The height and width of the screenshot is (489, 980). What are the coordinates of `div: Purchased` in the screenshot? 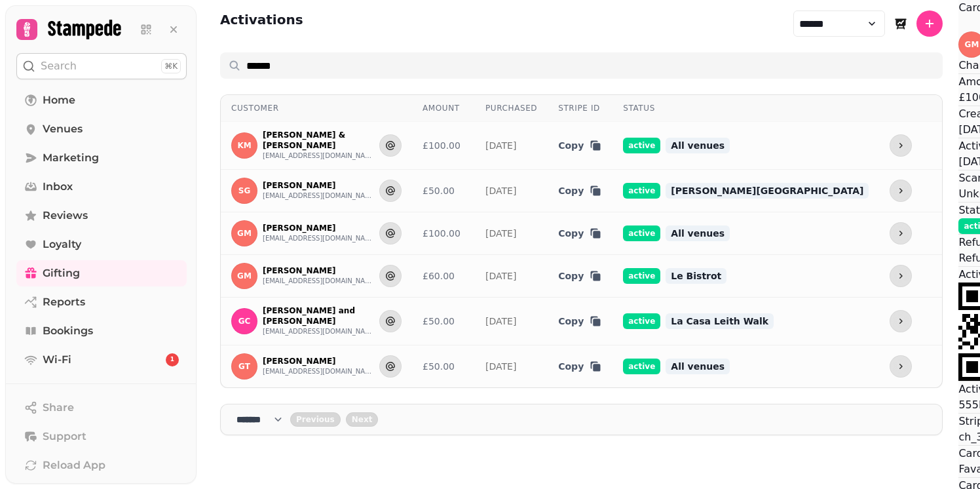 It's located at (511, 109).